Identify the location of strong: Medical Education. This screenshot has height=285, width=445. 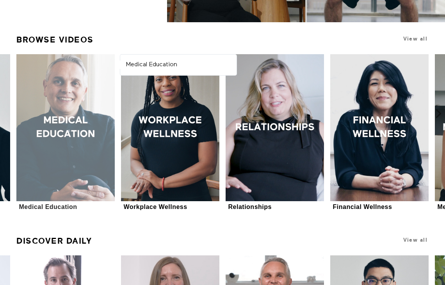
(151, 65).